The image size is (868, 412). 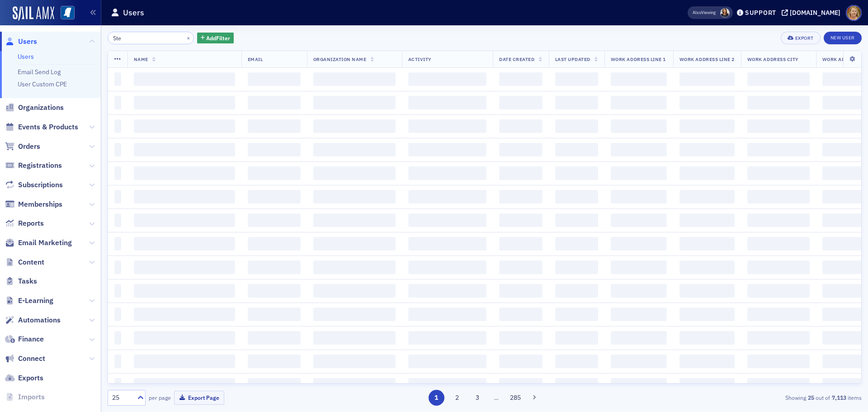 I want to click on span: Email Marketing, so click(x=45, y=243).